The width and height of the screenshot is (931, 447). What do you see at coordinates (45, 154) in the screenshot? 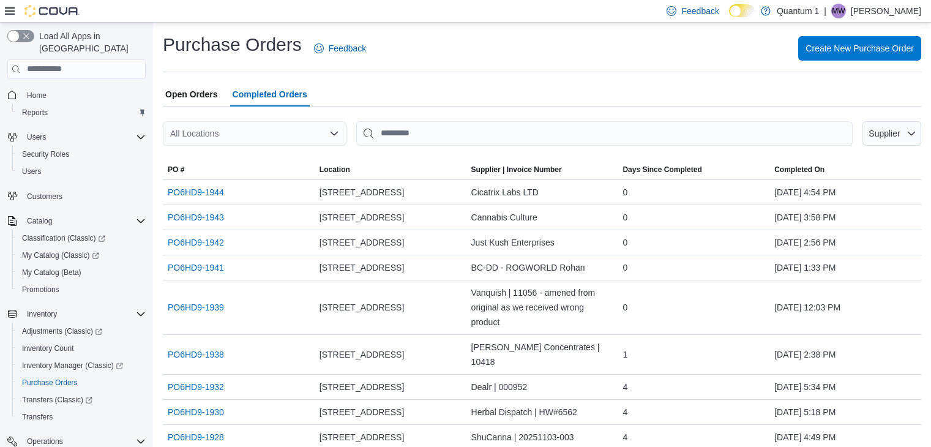
I see `a: Security Roles` at bounding box center [45, 154].